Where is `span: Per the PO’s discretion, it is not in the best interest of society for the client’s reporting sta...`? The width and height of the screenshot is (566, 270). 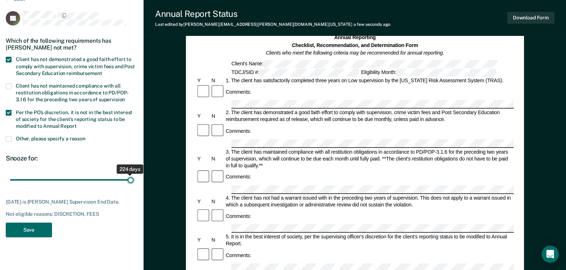
span: Per the PO’s discretion, it is not in the best interest of society for the client’s reporting sta... is located at coordinates (74, 119).